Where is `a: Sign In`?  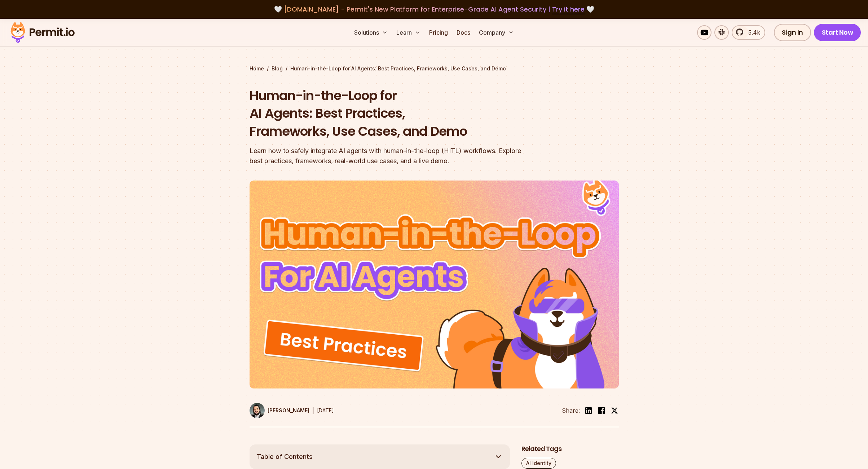 a: Sign In is located at coordinates (792, 33).